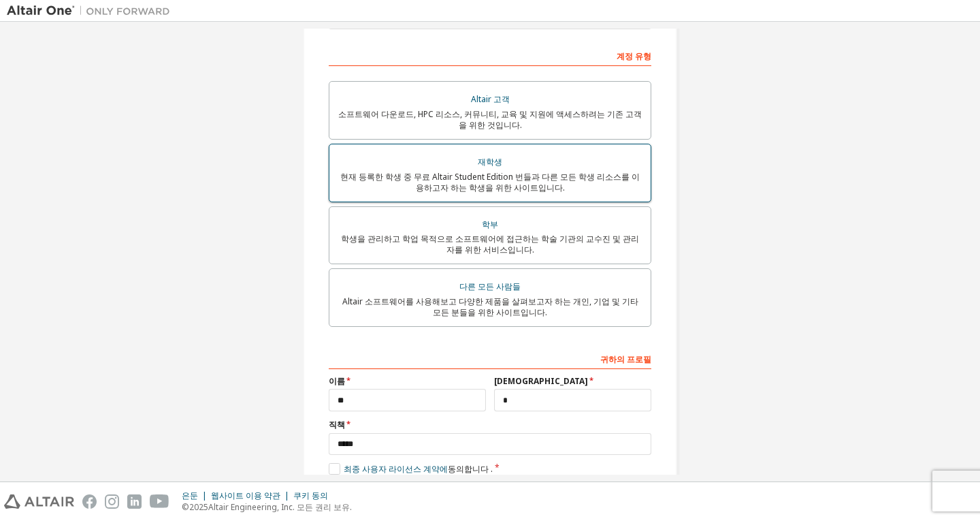 The width and height of the screenshot is (980, 521). I want to click on font: 직책, so click(337, 424).